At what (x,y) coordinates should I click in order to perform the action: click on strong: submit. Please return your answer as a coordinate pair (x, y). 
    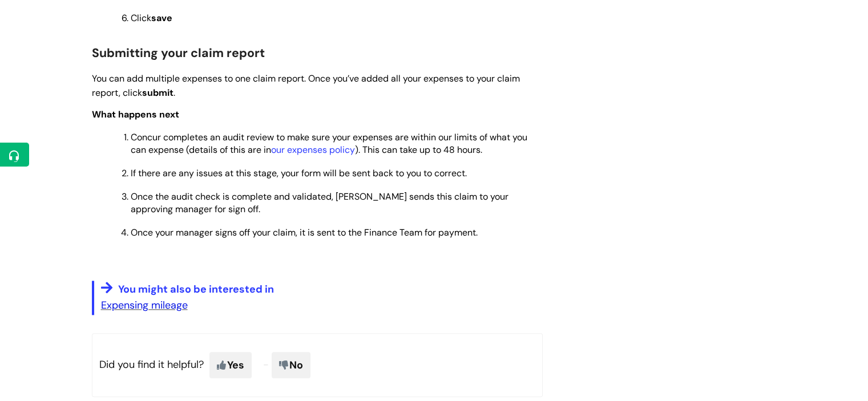
    Looking at the image, I should click on (157, 92).